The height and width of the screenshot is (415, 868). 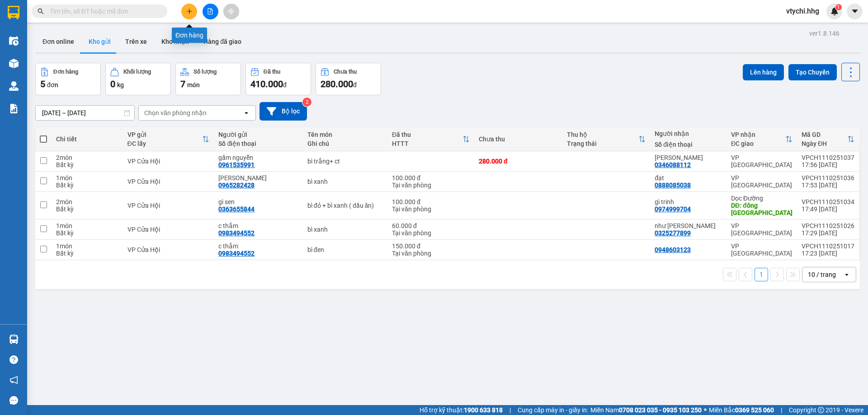 I want to click on div: Dọc Đường, so click(x=761, y=199).